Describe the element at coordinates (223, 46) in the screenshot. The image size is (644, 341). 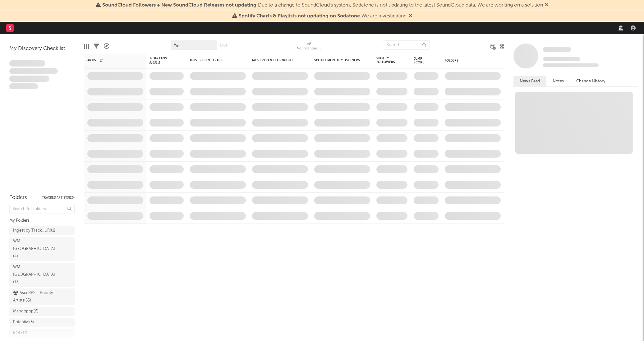
I see `button: Save` at that location.